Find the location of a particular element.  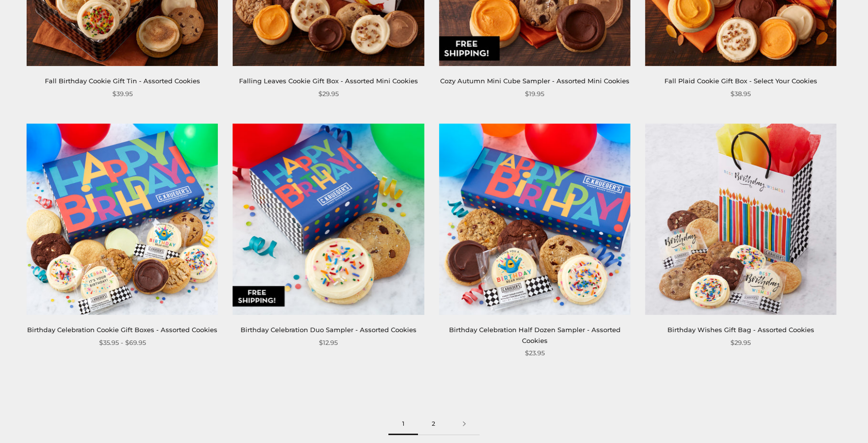

a: Cozy Autumn Mini Cube Sampler - Assorted Mini Cookies is located at coordinates (534, 81).